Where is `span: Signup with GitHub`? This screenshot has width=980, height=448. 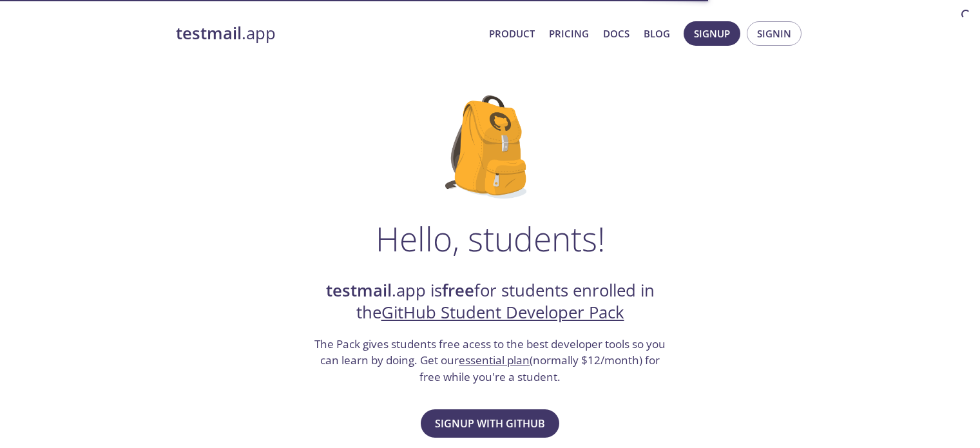 span: Signup with GitHub is located at coordinates (489, 423).